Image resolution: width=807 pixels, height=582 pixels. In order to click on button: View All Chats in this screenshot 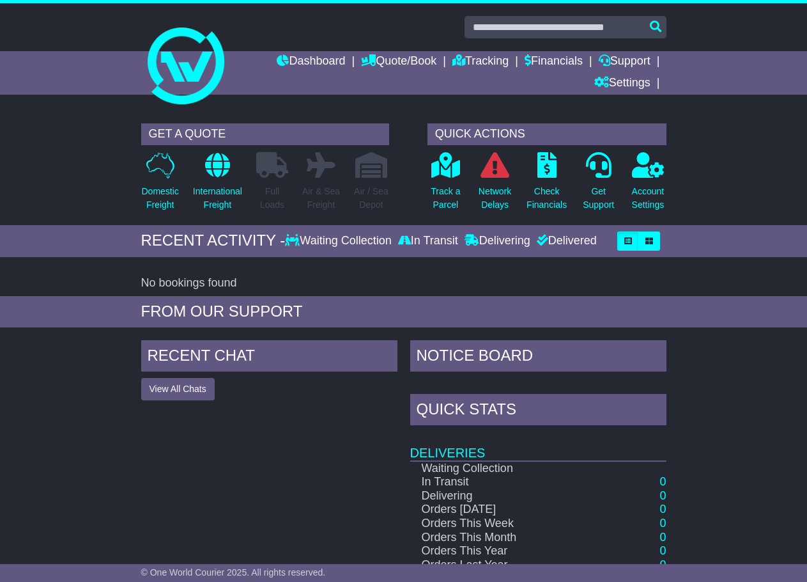, I will do `click(178, 389)`.